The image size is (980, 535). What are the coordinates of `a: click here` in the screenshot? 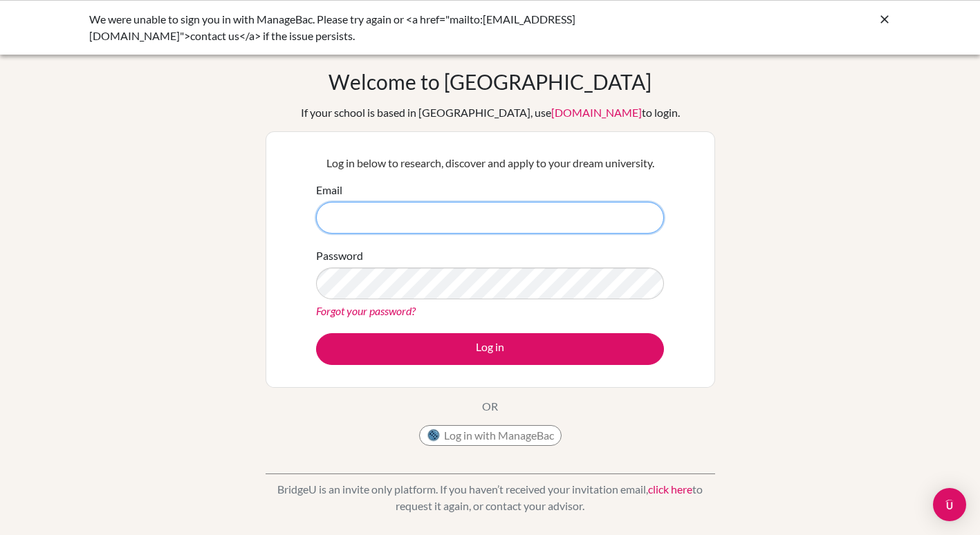 It's located at (670, 489).